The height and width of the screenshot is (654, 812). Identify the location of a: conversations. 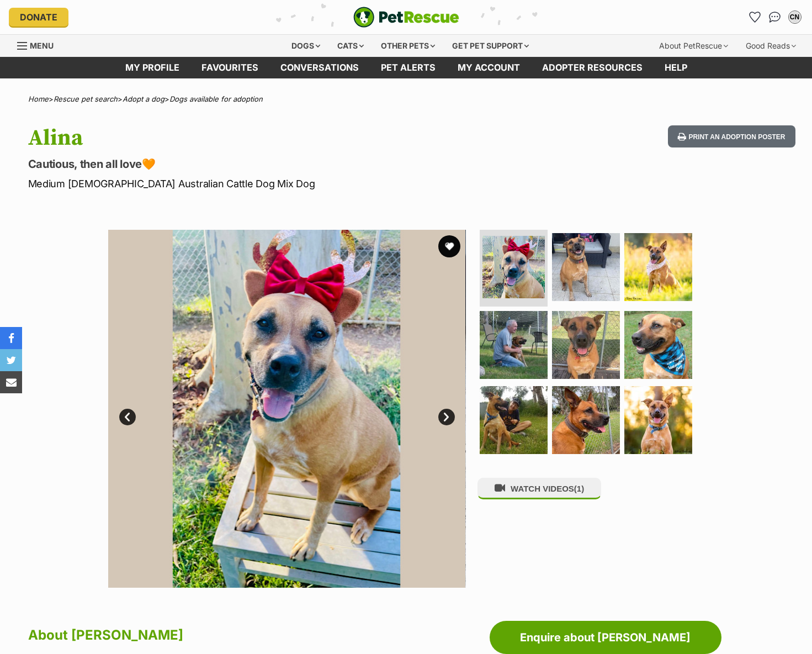
(320, 67).